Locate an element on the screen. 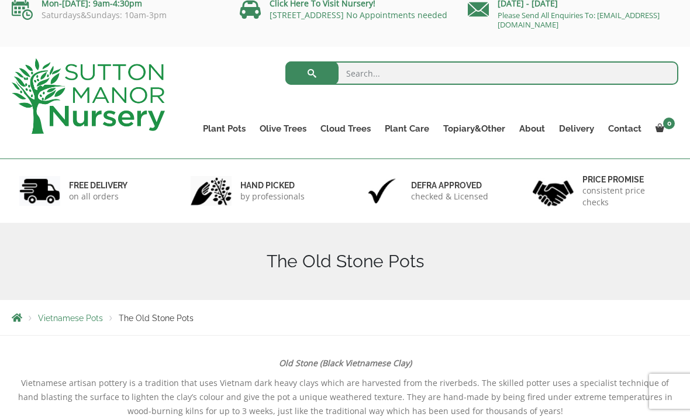 This screenshot has height=417, width=690. input: Search... is located at coordinates (482, 73).